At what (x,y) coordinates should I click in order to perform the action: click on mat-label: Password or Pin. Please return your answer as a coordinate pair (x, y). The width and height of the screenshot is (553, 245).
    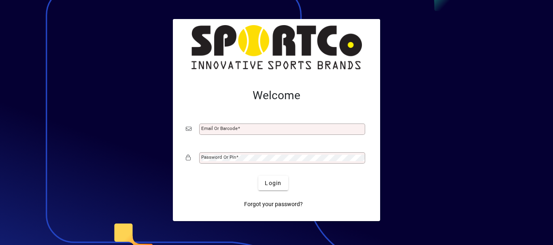
    Looking at the image, I should click on (219, 157).